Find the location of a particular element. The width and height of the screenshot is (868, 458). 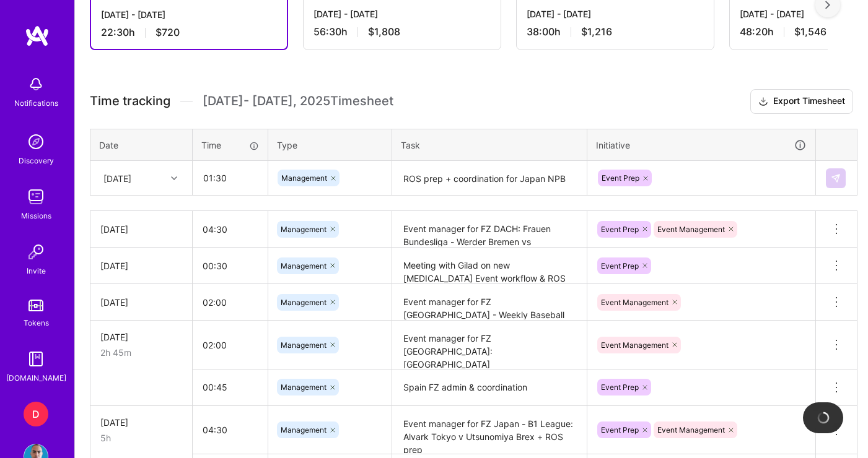

img: bell is located at coordinates (36, 84).